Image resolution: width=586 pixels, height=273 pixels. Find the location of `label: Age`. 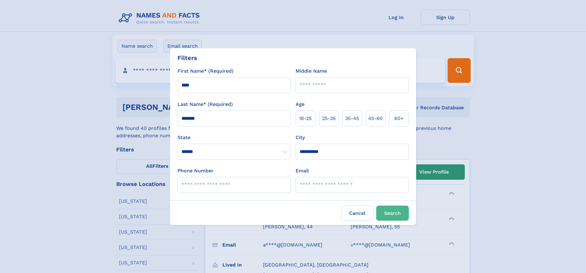

label: Age is located at coordinates (300, 104).